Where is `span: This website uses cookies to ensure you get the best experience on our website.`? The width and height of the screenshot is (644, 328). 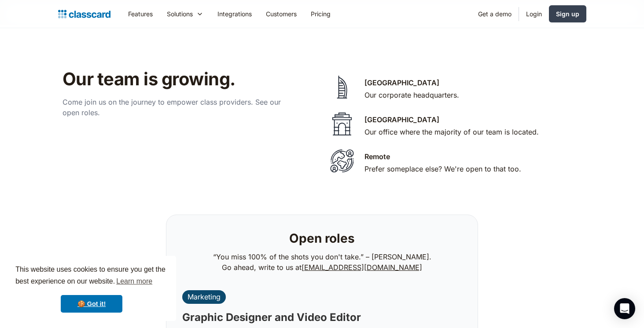
span: This website uses cookies to ensure you get the best experience on our website. is located at coordinates (92, 276).